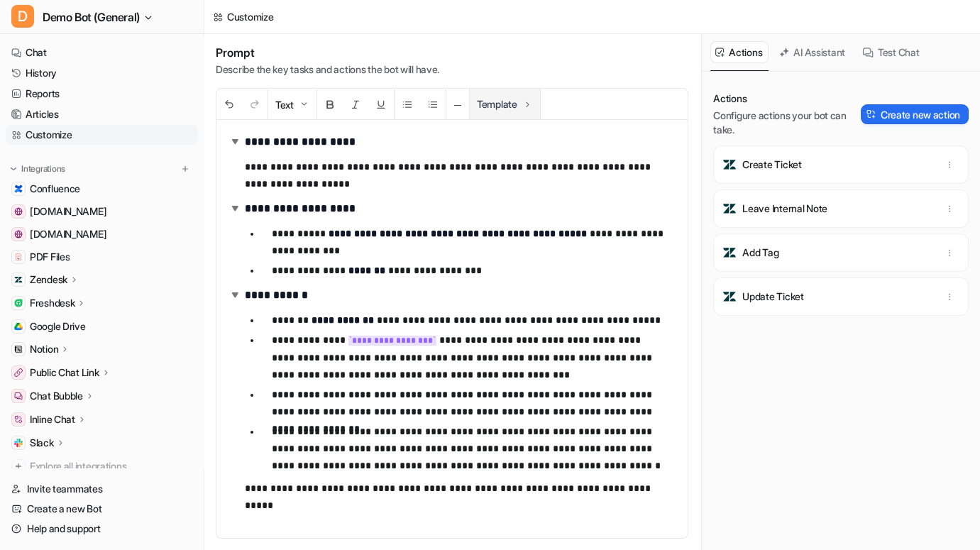 The image size is (980, 550). What do you see at coordinates (48, 280) in the screenshot?
I see `p: Zendesk` at bounding box center [48, 280].